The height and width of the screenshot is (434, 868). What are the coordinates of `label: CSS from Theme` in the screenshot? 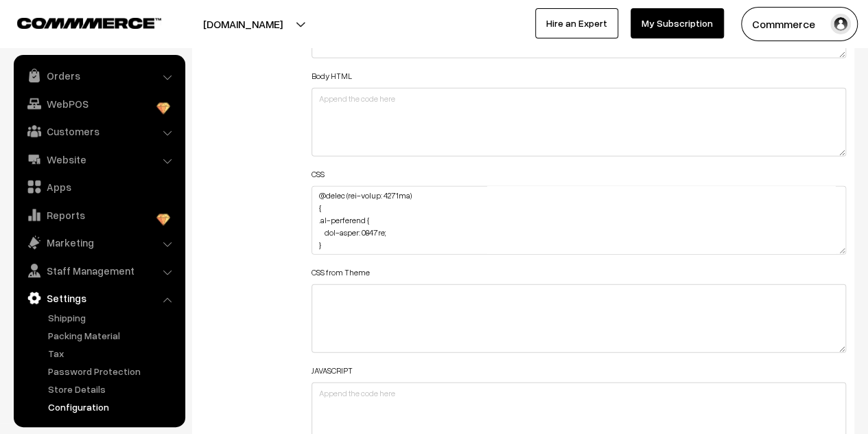 It's located at (340, 273).